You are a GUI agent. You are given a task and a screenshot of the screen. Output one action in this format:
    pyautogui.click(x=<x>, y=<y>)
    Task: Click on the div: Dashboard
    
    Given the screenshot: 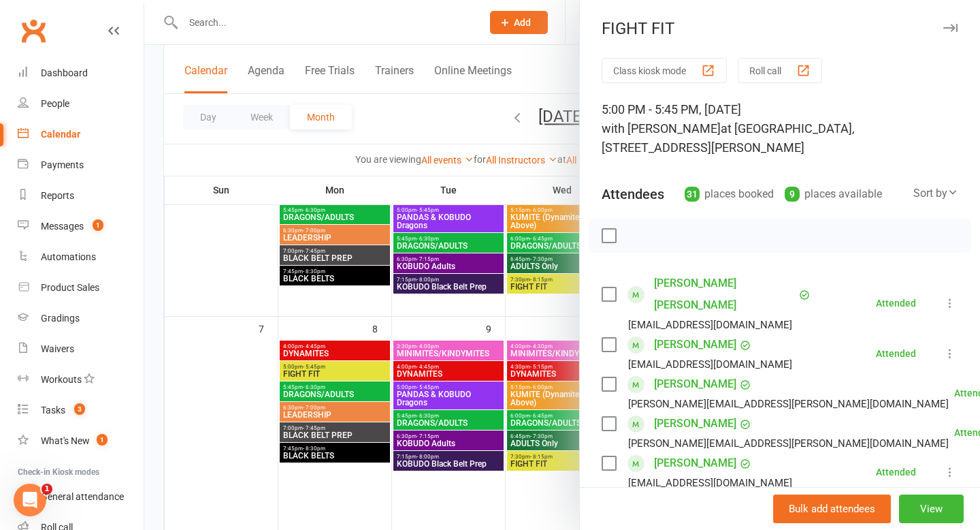 What is the action you would take?
    pyautogui.click(x=64, y=73)
    